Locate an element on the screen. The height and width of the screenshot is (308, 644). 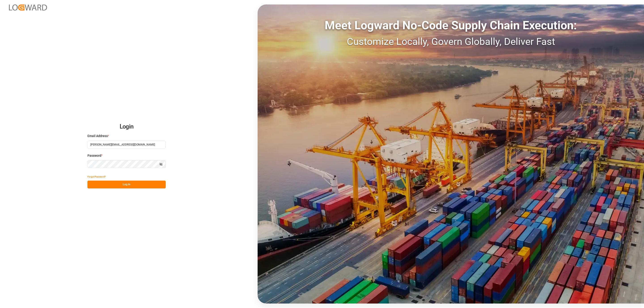
button: Forgot Password? is located at coordinates (96, 177).